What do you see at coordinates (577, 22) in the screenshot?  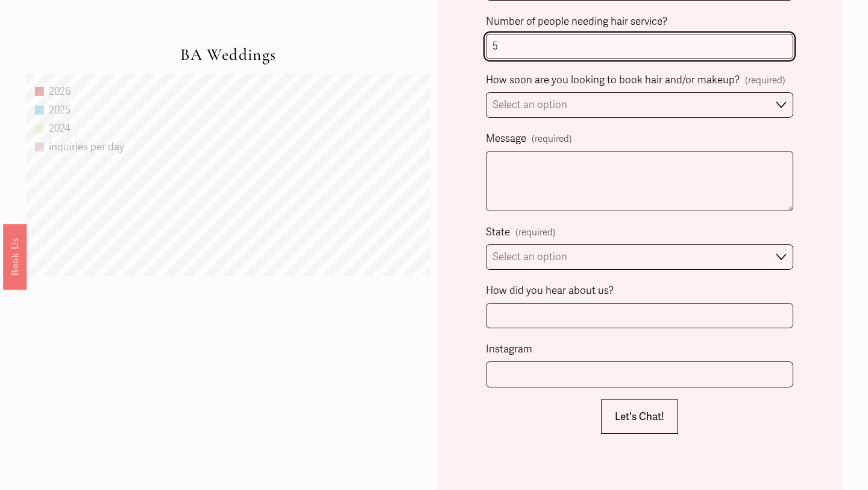 I see `span: Number of people needing hair service?` at bounding box center [577, 22].